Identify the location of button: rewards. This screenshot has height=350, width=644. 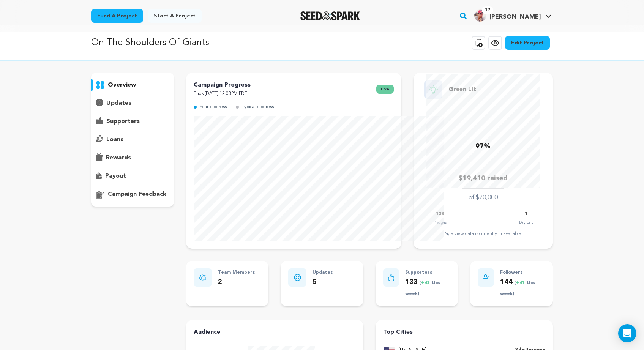
(132, 158).